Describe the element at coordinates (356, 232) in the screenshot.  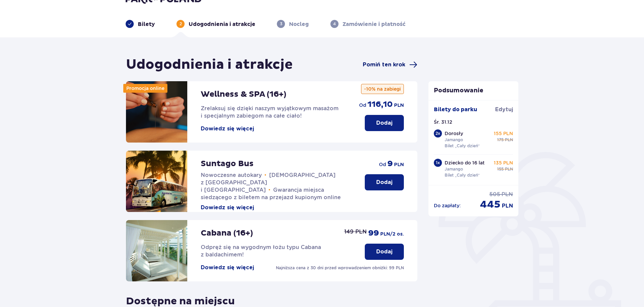
I see `p: 149 PLN` at that location.